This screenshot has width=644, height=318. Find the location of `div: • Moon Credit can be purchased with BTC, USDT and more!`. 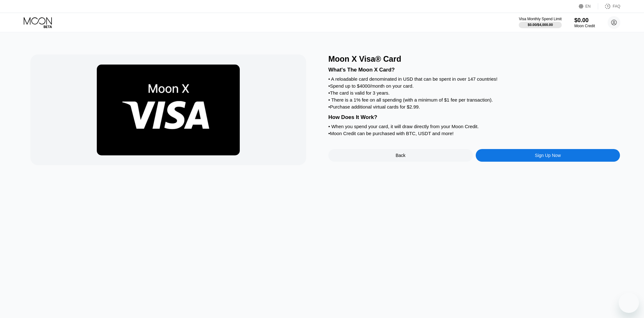

div: • Moon Credit can be purchased with BTC, USDT and more! is located at coordinates (474, 133).